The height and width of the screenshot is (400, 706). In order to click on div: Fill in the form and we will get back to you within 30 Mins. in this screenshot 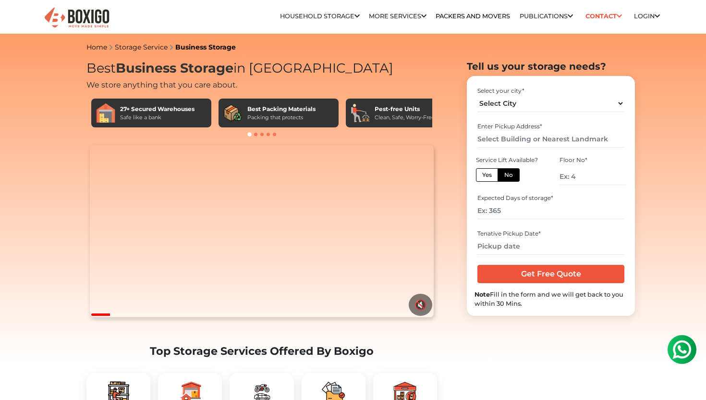, I will do `click(551, 299)`.